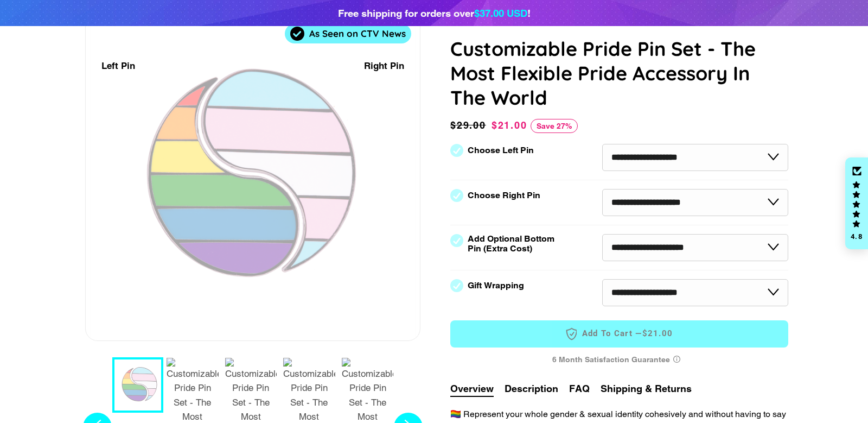 This screenshot has height=423, width=868. Describe the element at coordinates (857, 204) in the screenshot. I see `div: Click to open Judge.me floating reviews tab` at that location.